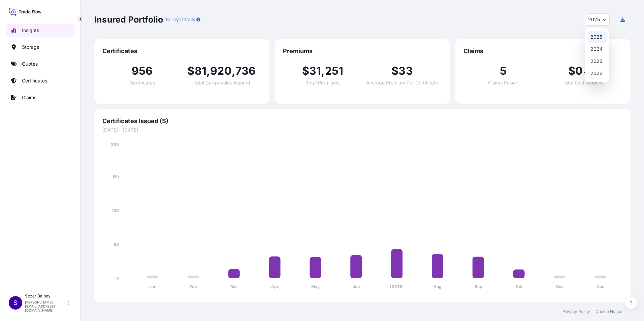 This screenshot has width=644, height=321. I want to click on span: 956, so click(142, 71).